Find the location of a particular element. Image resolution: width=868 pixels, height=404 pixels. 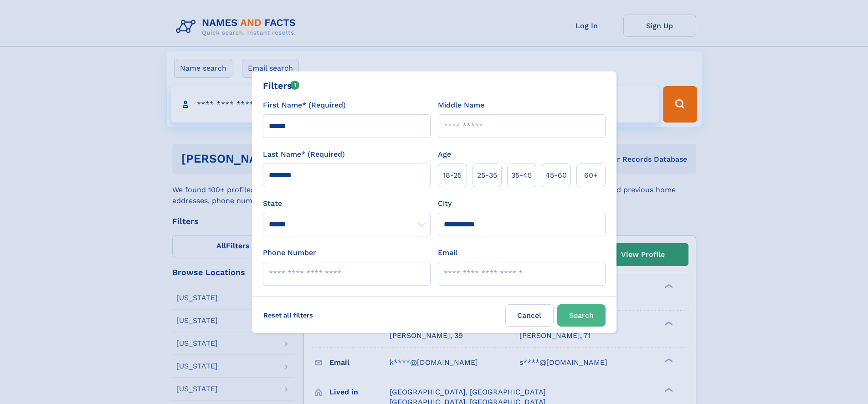

span: 25‑35 is located at coordinates (487, 175).